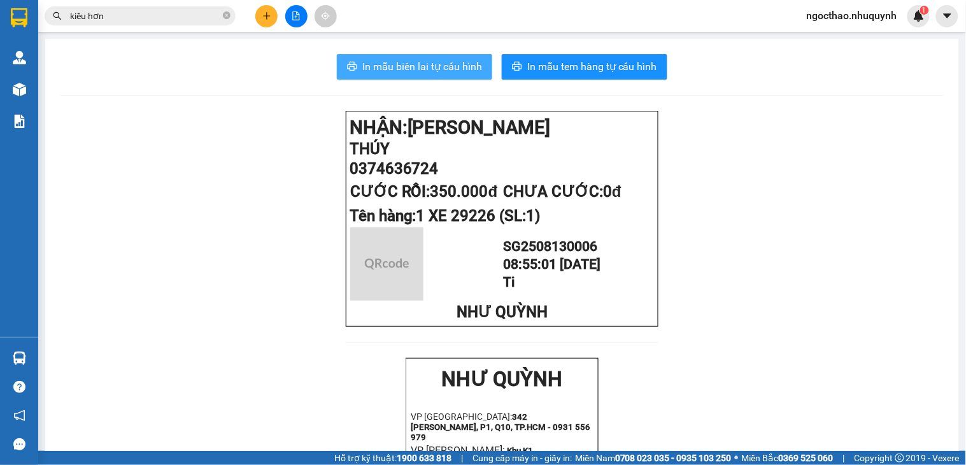 The width and height of the screenshot is (966, 465). What do you see at coordinates (585, 67) in the screenshot?
I see `button: printerIn mẫu tem hàng tự cấu hình` at bounding box center [585, 67].